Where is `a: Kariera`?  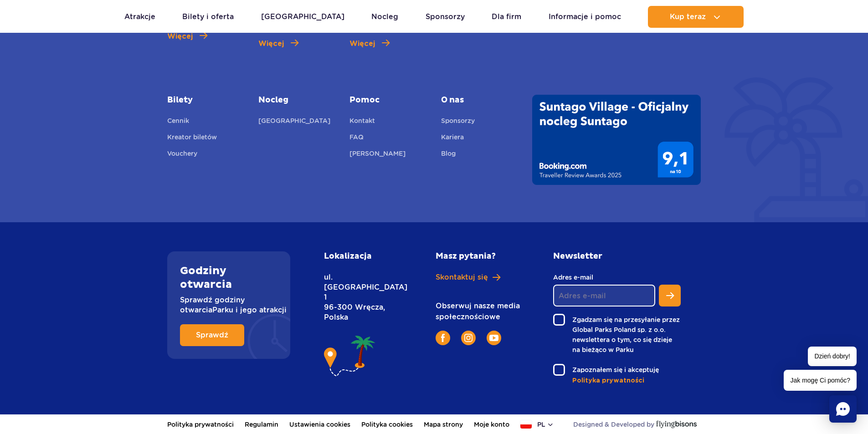 a: Kariera is located at coordinates (452, 138).